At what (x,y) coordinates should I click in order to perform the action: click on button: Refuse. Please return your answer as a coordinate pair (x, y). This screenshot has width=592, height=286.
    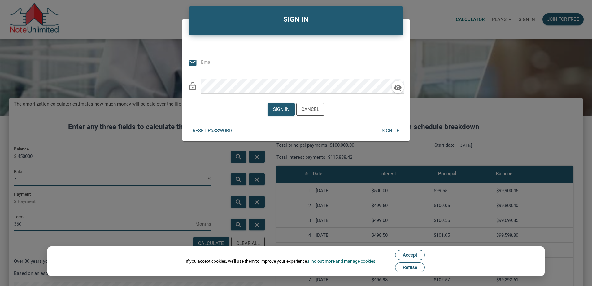
    Looking at the image, I should click on (410, 268).